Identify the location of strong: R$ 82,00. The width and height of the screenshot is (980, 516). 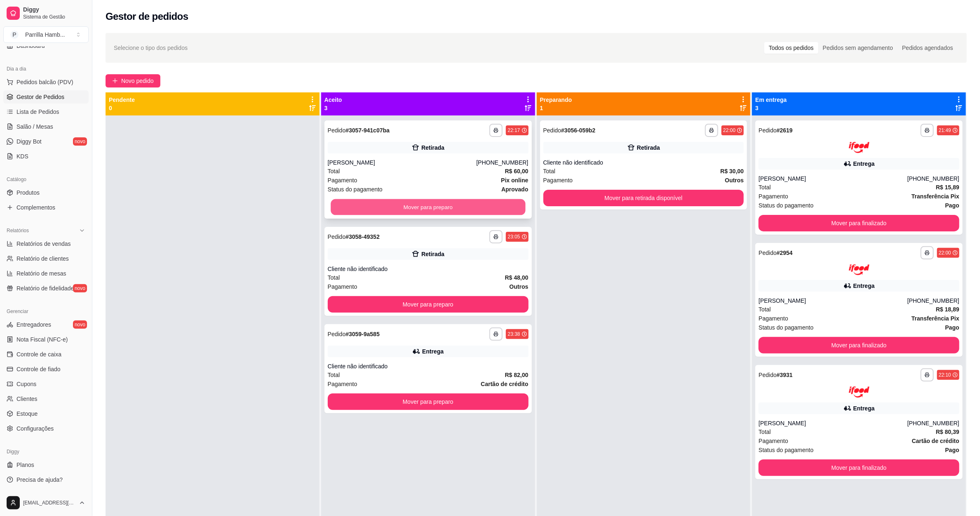
(517, 375).